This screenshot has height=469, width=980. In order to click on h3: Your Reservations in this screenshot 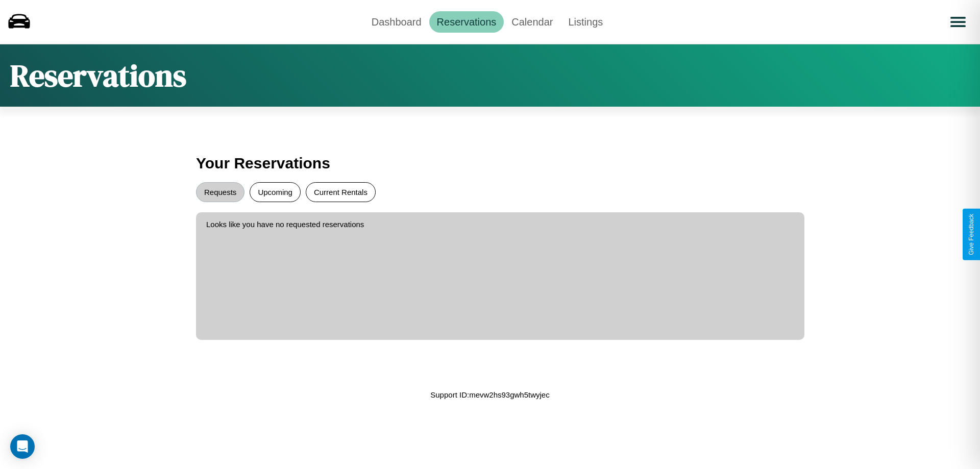, I will do `click(490, 163)`.